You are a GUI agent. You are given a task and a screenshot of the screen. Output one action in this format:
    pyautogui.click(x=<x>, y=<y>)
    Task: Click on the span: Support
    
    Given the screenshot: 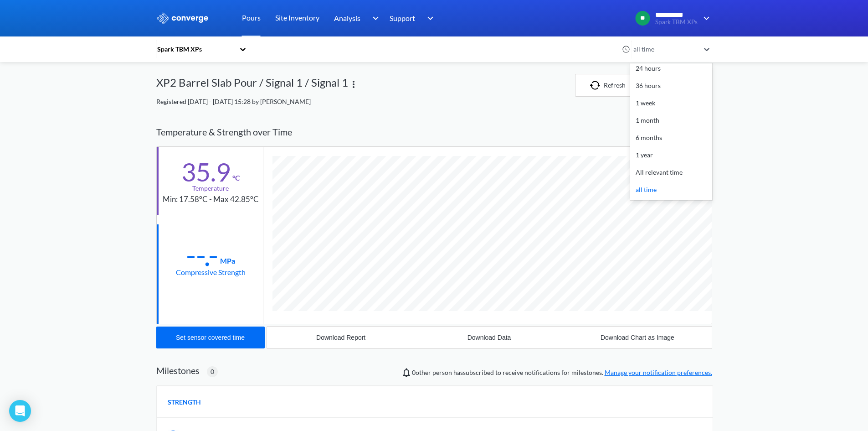 What is the action you would take?
    pyautogui.click(x=403, y=18)
    